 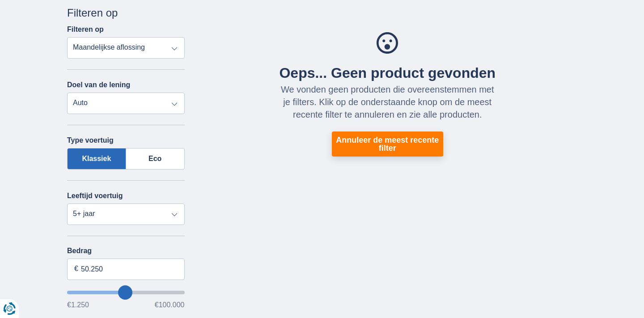 I want to click on label: Type voertuig, so click(x=90, y=140).